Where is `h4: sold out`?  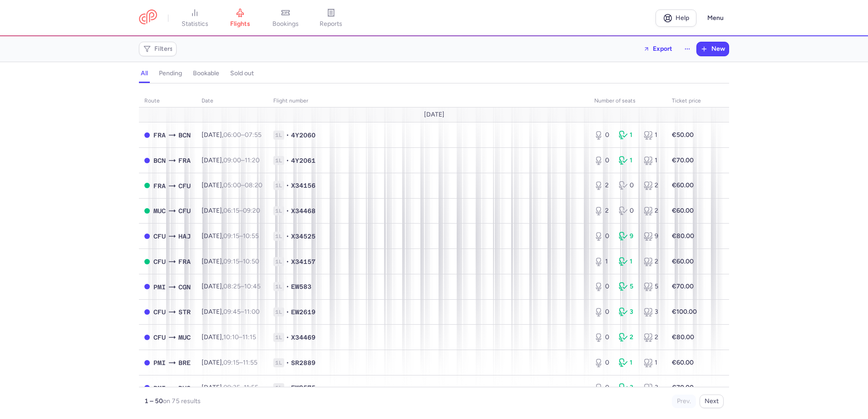
h4: sold out is located at coordinates (242, 74).